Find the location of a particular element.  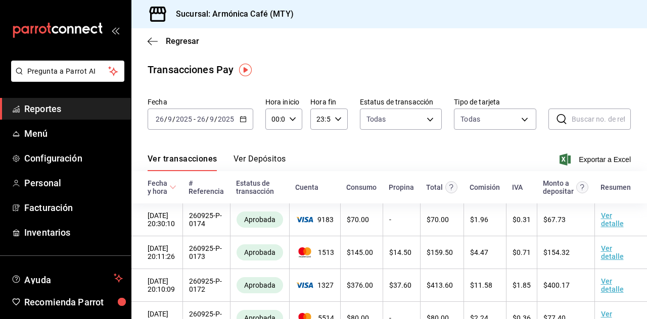

div: Cuenta is located at coordinates (307, 187).